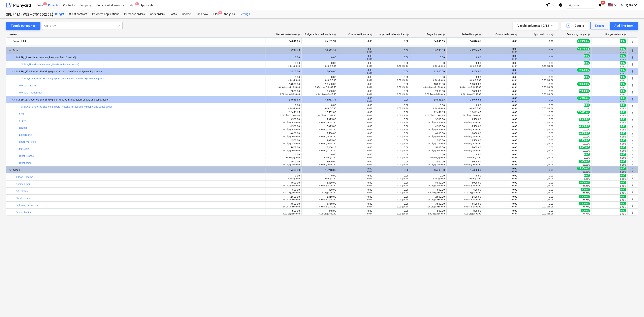 The height and width of the screenshot is (317, 644). Describe the element at coordinates (623, 26) in the screenshot. I see `button: Add line-item` at that location.